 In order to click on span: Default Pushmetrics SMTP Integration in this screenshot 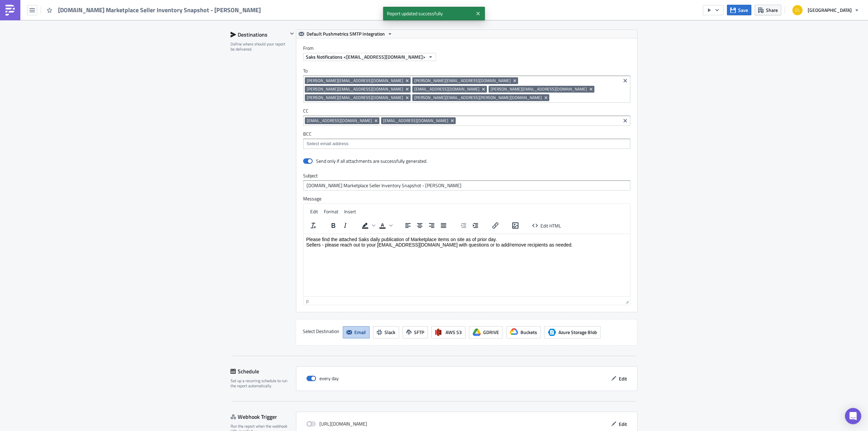, I will do `click(345, 34)`.